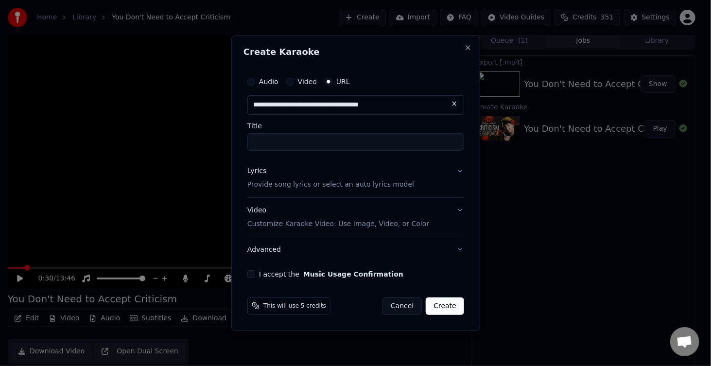 Image resolution: width=711 pixels, height=366 pixels. Describe the element at coordinates (445, 306) in the screenshot. I see `button: Create` at that location.